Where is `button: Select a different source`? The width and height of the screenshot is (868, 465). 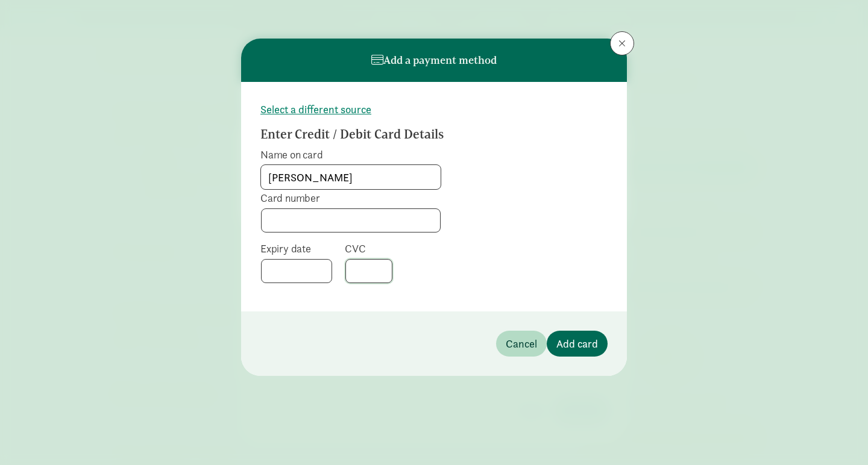
button: Select a different source is located at coordinates (316, 109).